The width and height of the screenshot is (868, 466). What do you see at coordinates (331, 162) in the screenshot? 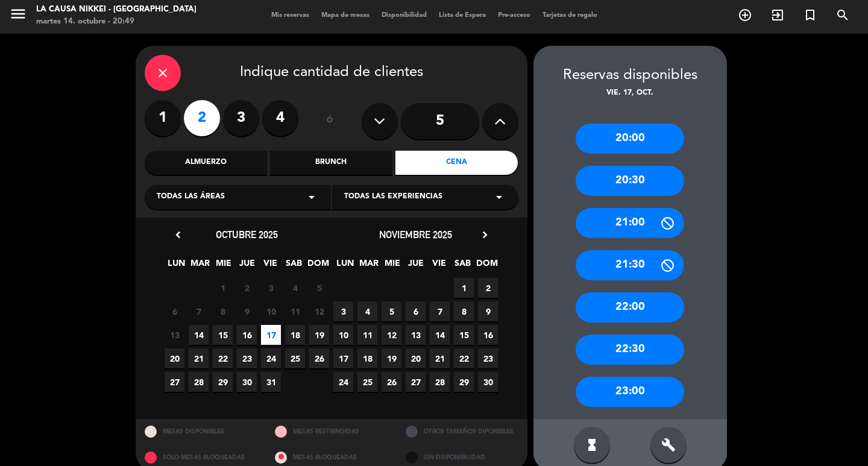
I see `div: Brunch` at bounding box center [331, 162].